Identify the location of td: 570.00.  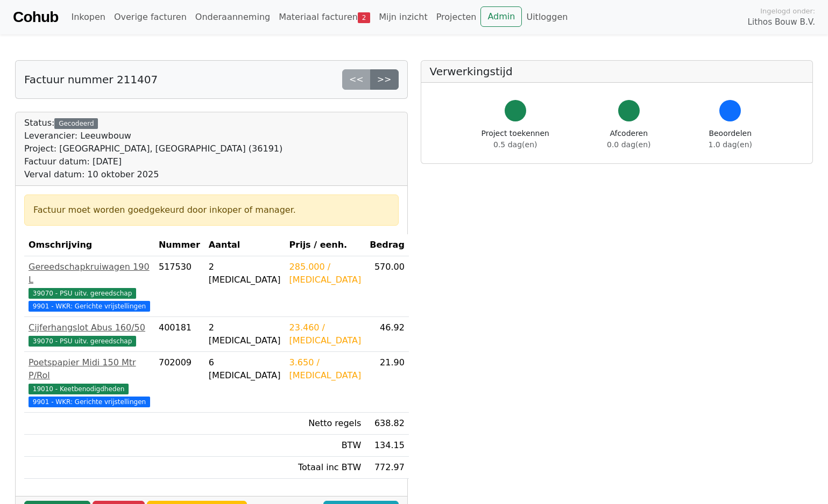
(387, 286).